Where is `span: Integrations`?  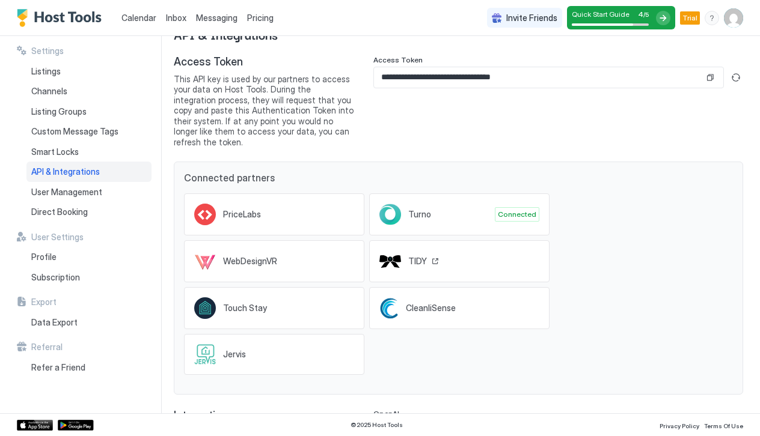
span: Integrations is located at coordinates (264, 416).